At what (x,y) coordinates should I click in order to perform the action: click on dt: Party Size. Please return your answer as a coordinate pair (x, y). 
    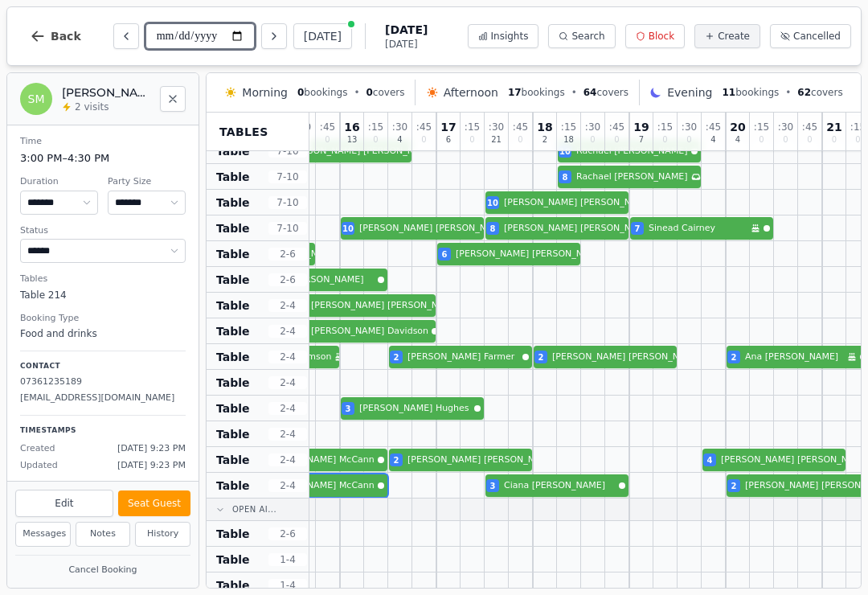
    Looking at the image, I should click on (146, 182).